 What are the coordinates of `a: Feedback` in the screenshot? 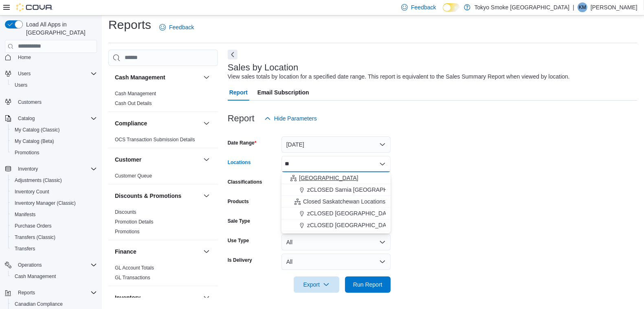 It's located at (177, 27).